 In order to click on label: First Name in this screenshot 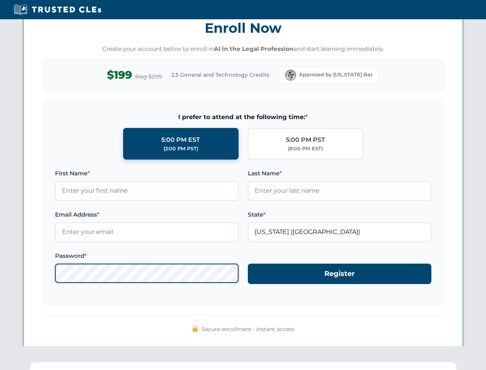, I will do `click(147, 173)`.